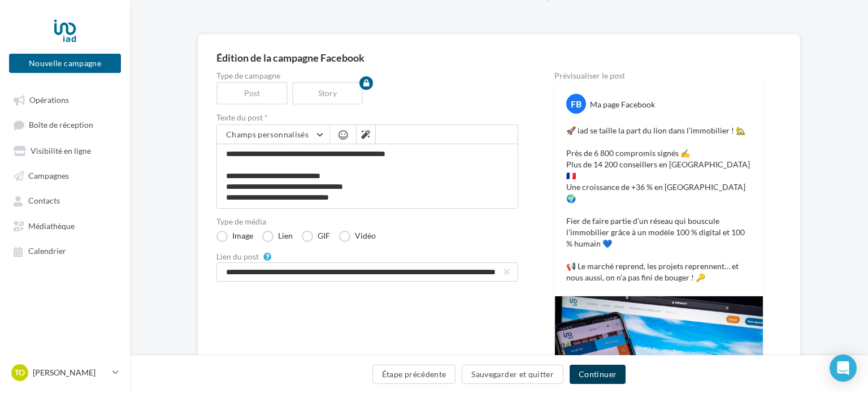  Describe the element at coordinates (273, 135) in the screenshot. I see `button: Champs personnalisés` at that location.